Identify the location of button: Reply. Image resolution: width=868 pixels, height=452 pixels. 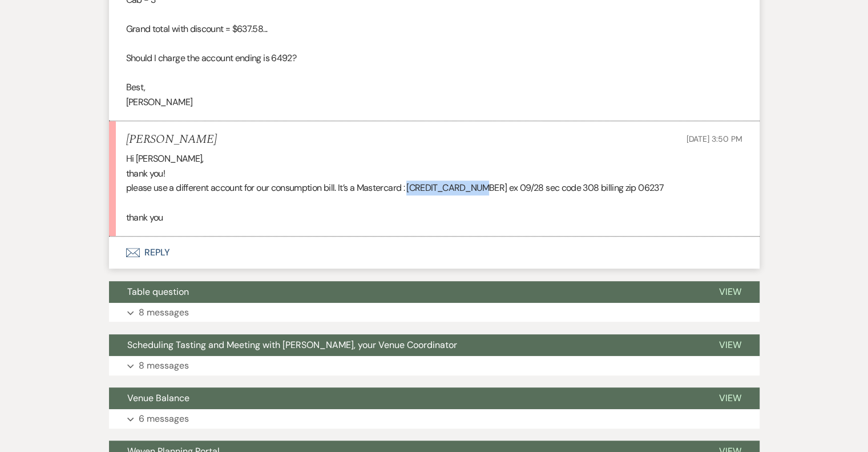
(434, 252).